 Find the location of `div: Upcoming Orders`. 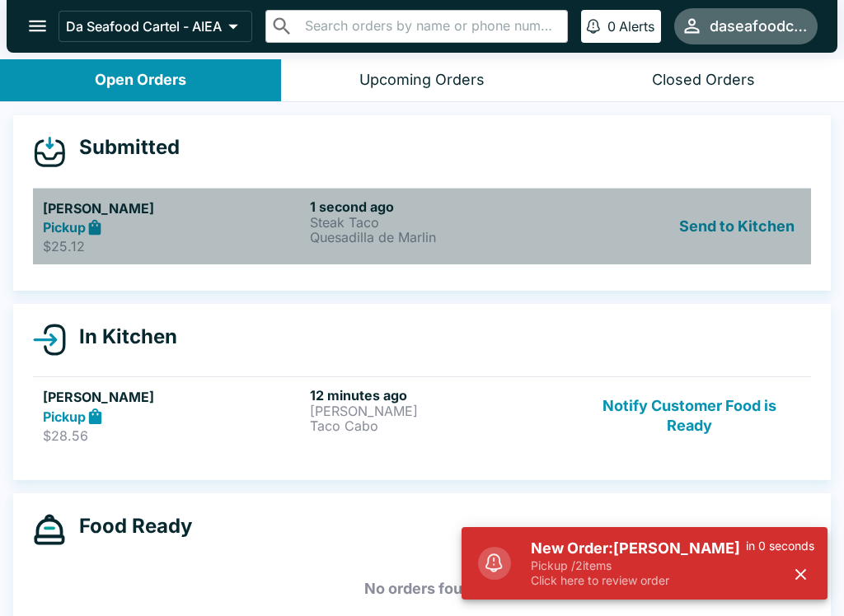

div: Upcoming Orders is located at coordinates (422, 80).